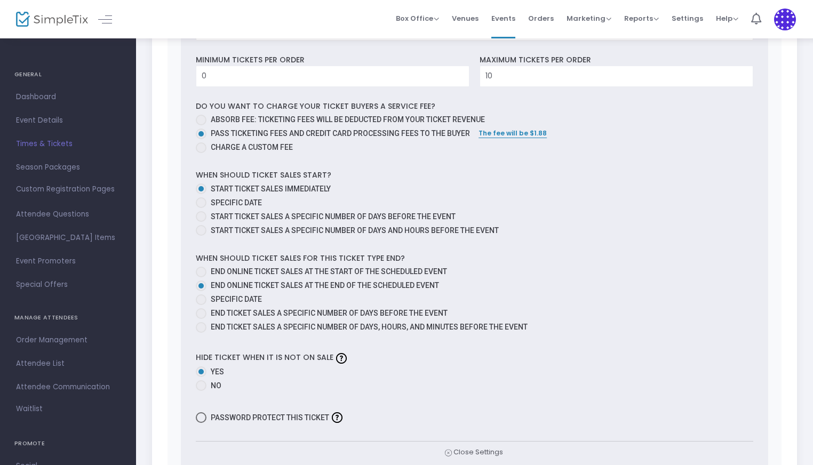  What do you see at coordinates (727, 18) in the screenshot?
I see `span: Help` at bounding box center [727, 18].